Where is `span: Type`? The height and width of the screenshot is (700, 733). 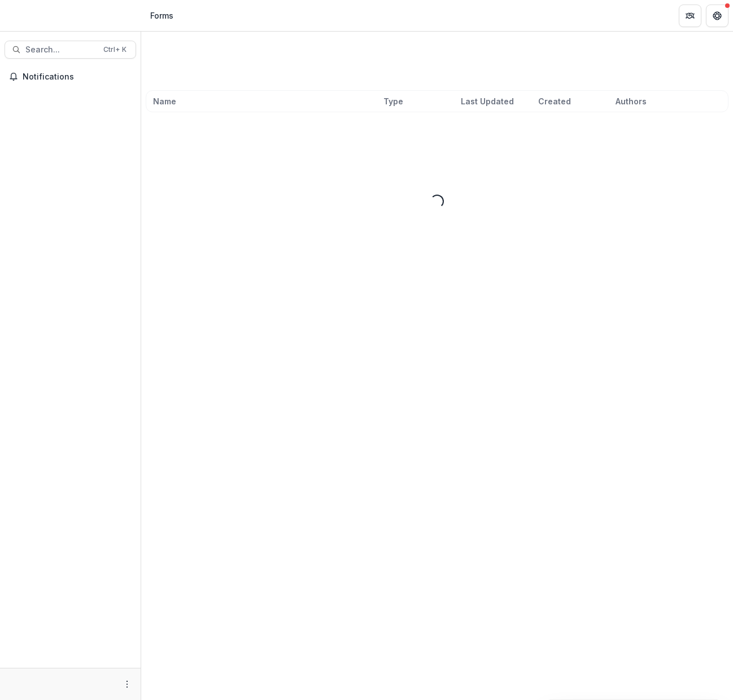
span: Type is located at coordinates (393, 101).